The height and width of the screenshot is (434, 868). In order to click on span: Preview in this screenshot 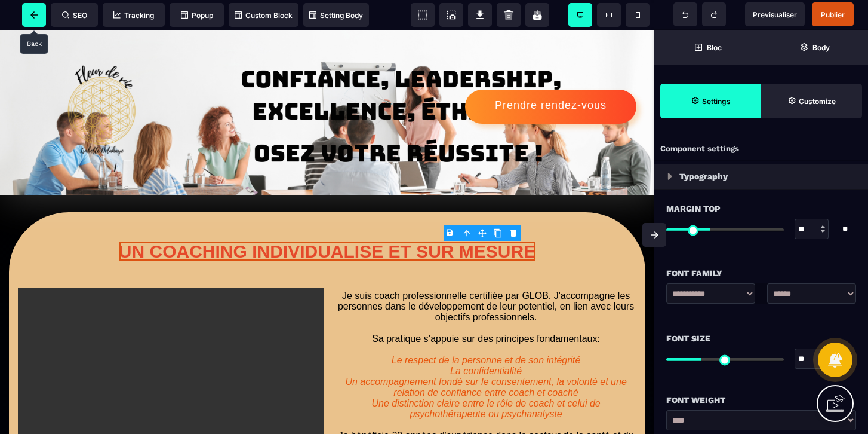, I will do `click(775, 14)`.